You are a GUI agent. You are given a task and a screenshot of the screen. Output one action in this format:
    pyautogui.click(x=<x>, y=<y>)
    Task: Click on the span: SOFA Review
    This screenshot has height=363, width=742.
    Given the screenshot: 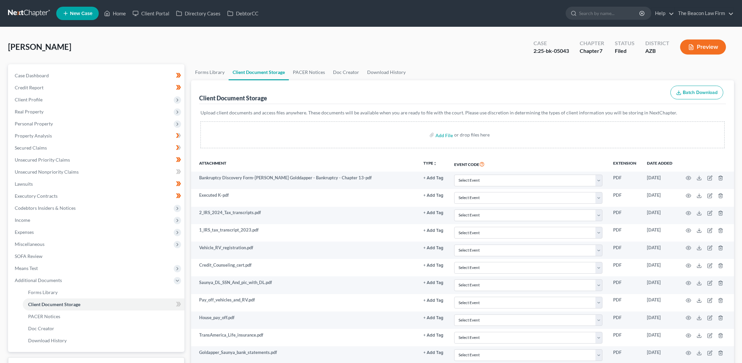 What is the action you would take?
    pyautogui.click(x=28, y=256)
    